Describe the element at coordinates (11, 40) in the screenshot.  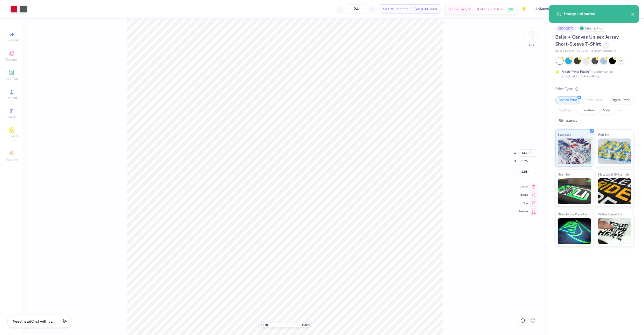
I see `span: Image AI` at that location.